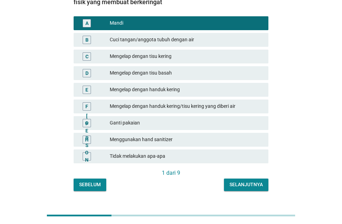 Image resolution: width=342 pixels, height=224 pixels. What do you see at coordinates (87, 73) in the screenshot?
I see `font: D` at bounding box center [87, 73].